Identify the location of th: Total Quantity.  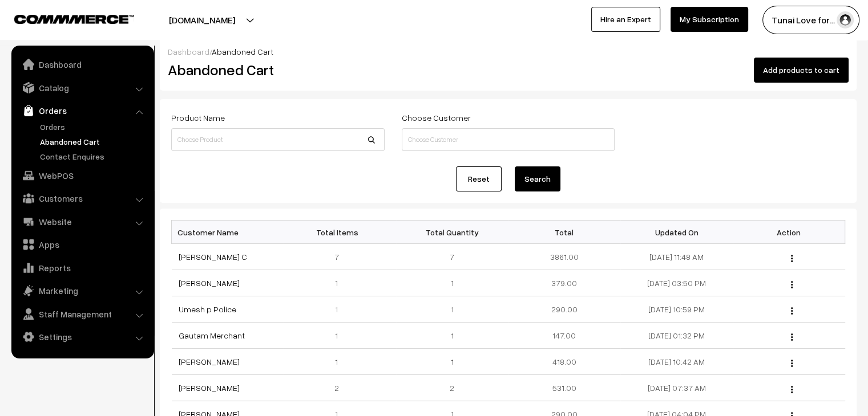
(452, 232).